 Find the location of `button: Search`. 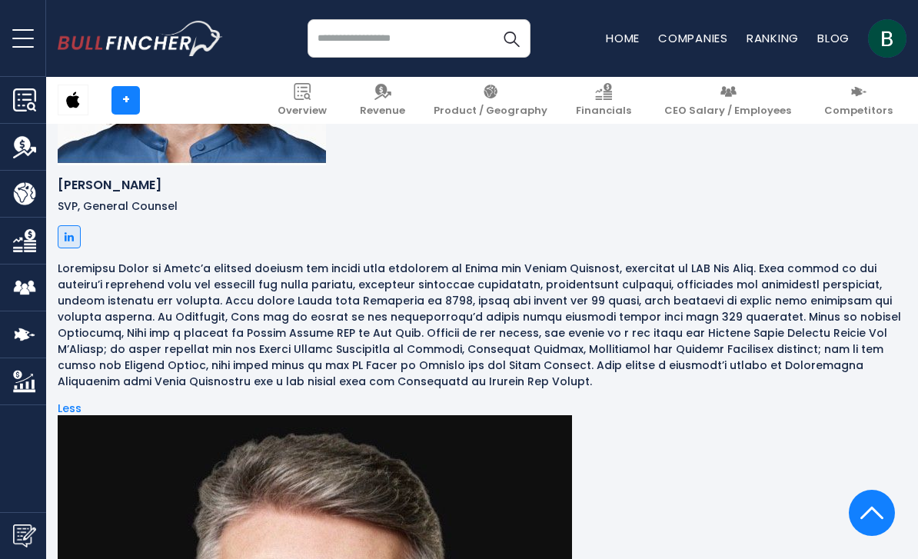

button: Search is located at coordinates (511, 38).